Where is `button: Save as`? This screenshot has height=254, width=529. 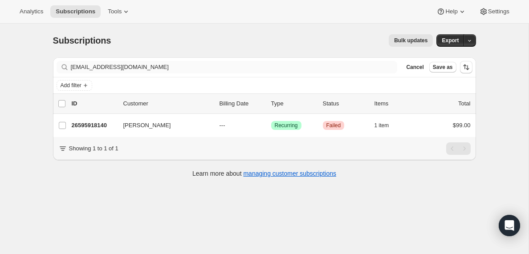 button: Save as is located at coordinates (442, 67).